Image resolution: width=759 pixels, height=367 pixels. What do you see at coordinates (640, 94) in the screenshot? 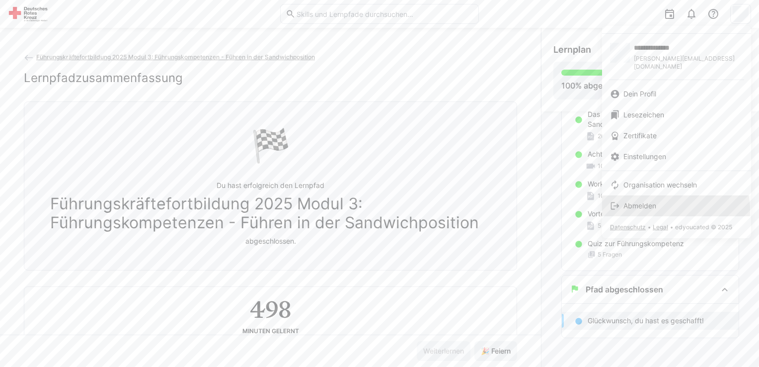
I see `span: Dein Profil` at bounding box center [640, 94].